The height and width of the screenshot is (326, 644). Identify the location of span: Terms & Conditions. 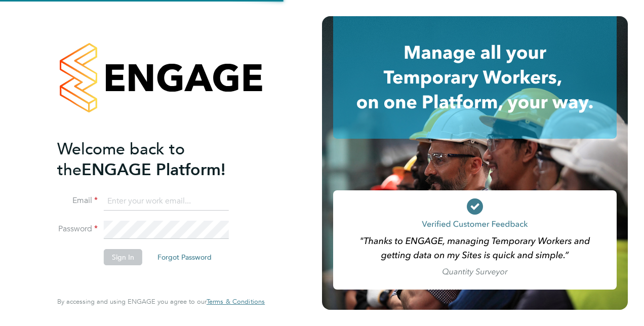
(236, 301).